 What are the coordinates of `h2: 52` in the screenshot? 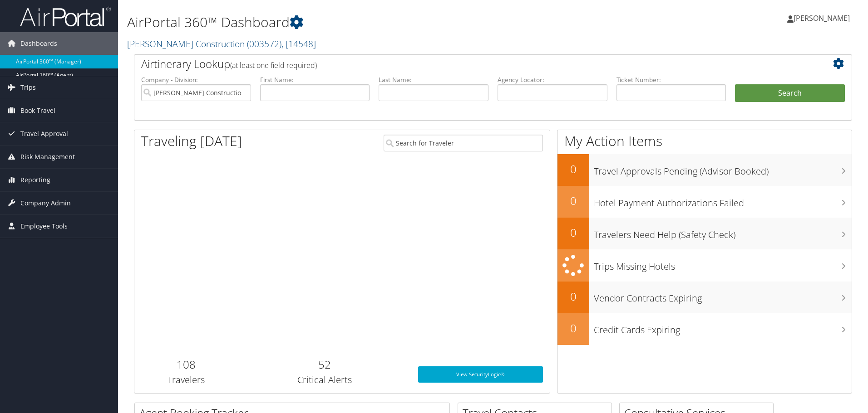 It's located at (325, 365).